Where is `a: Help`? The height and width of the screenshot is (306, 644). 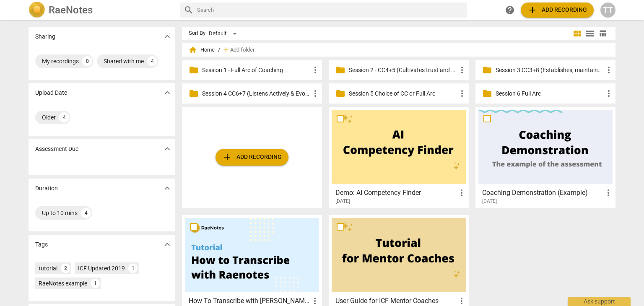 a: Help is located at coordinates (510, 10).